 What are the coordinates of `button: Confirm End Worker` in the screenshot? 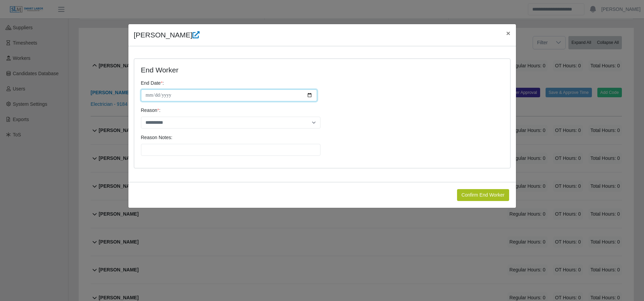 It's located at (483, 195).